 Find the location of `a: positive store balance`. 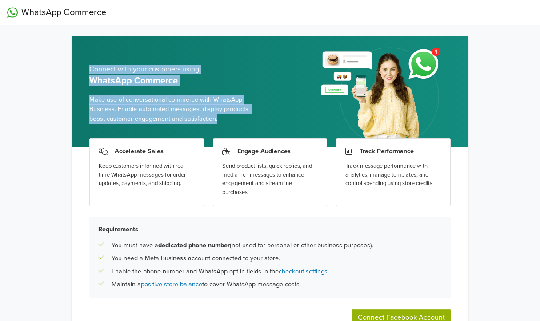

a: positive store balance is located at coordinates (172, 285).